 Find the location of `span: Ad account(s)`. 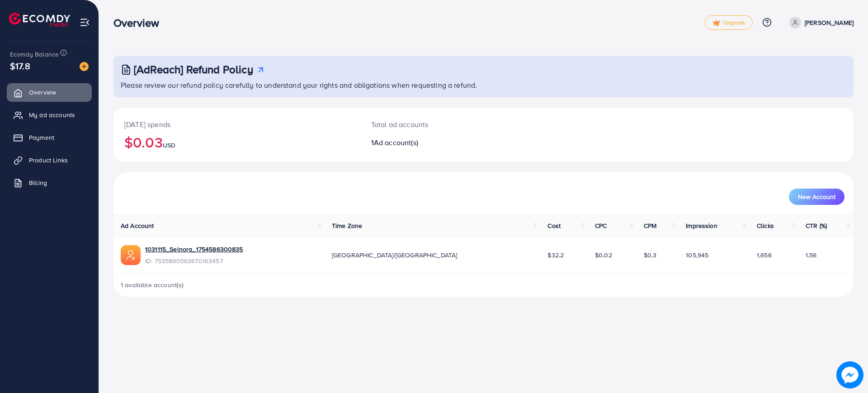

span: Ad account(s) is located at coordinates (396, 142).